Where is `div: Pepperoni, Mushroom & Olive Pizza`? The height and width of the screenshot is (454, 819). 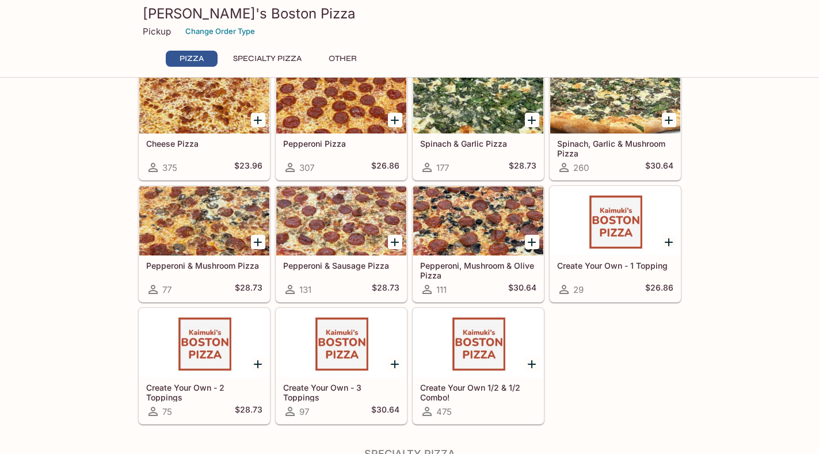 div: Pepperoni, Mushroom & Olive Pizza is located at coordinates (478, 221).